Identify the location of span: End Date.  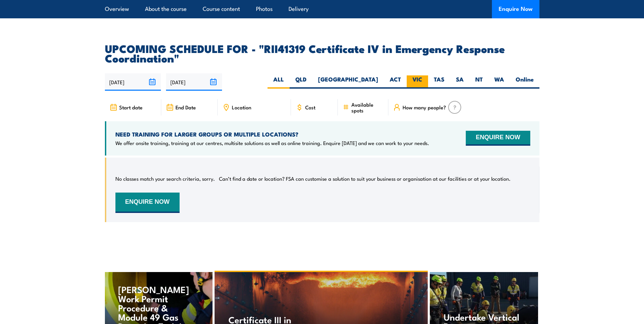
(186, 107).